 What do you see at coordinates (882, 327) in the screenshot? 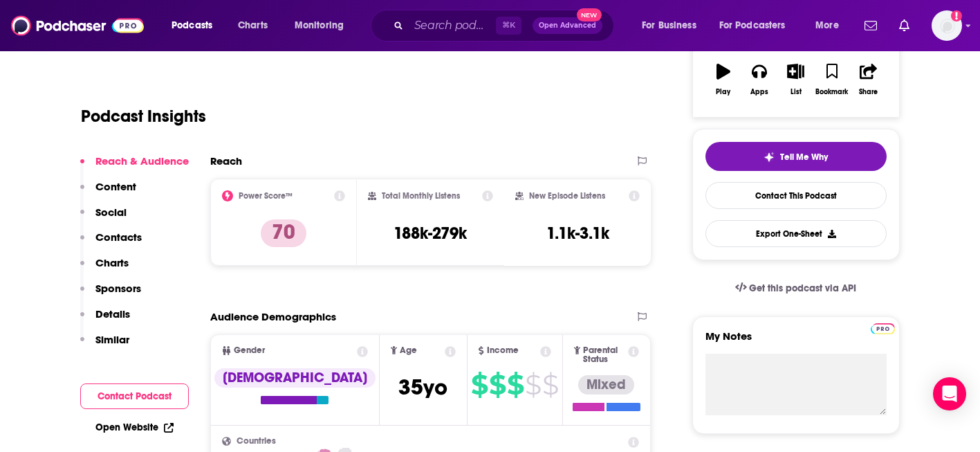
I see `a: Pro website` at bounding box center [882, 327].